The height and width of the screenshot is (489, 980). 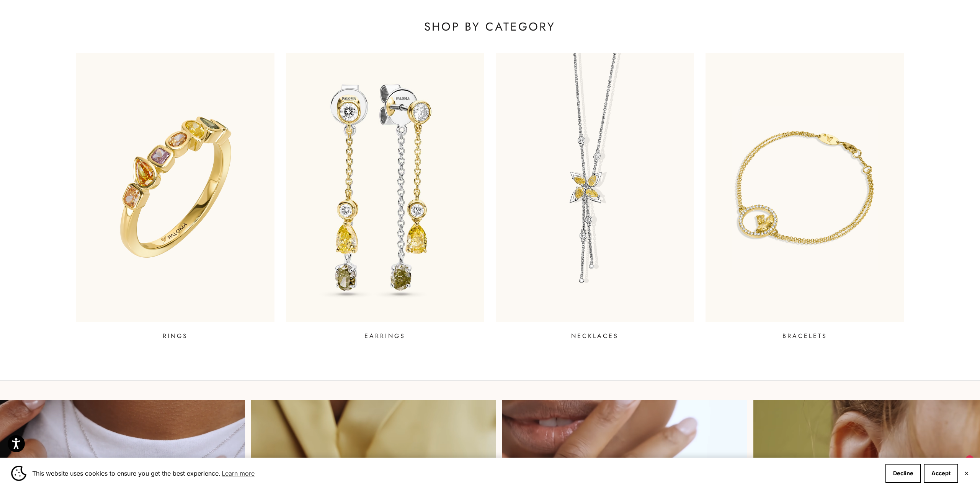 What do you see at coordinates (804, 336) in the screenshot?
I see `p: BRACELETS` at bounding box center [804, 336].